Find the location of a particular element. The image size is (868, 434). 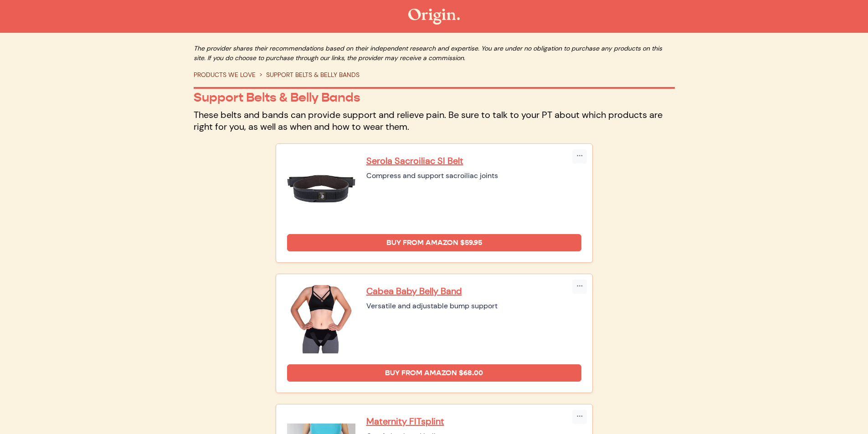

div: Versatile and adjustable bump support is located at coordinates (474, 306).